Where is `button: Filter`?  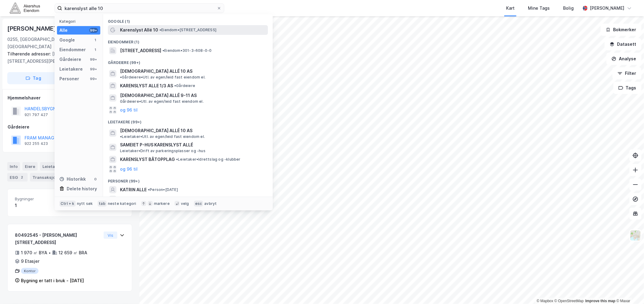 button: Filter is located at coordinates (627, 73).